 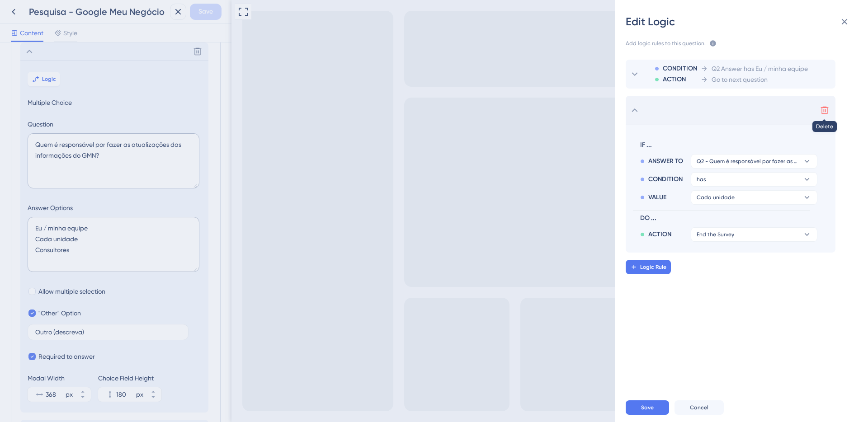 I want to click on span: Question 2 / 5, so click(x=83, y=12).